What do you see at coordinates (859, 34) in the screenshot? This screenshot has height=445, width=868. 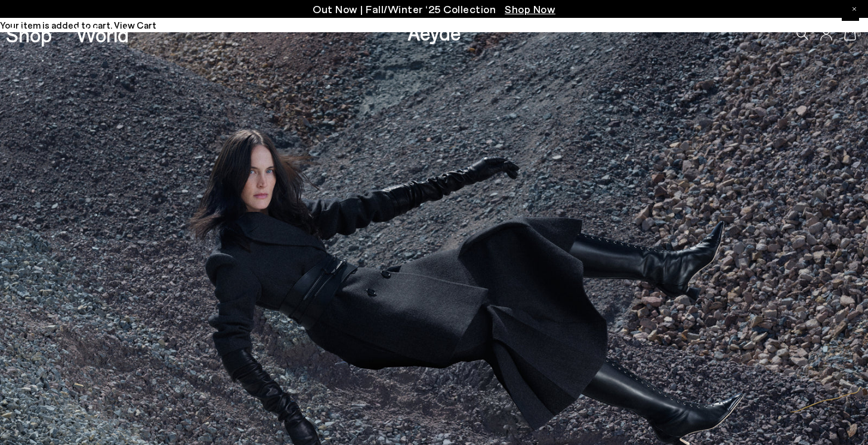 I see `span: 0` at bounding box center [859, 34].